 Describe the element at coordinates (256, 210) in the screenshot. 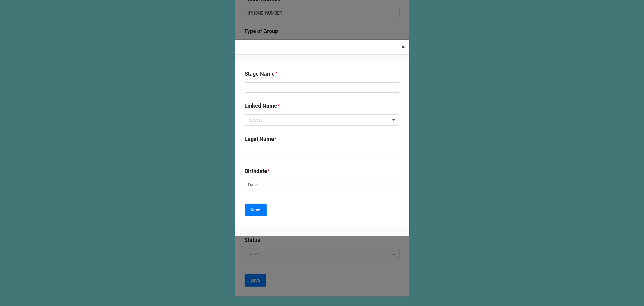

I see `button: Save` at that location.